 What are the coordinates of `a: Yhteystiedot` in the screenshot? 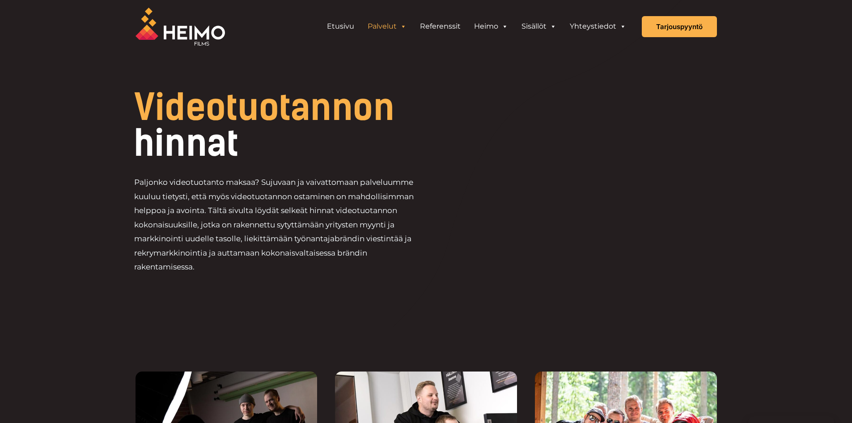 It's located at (598, 26).